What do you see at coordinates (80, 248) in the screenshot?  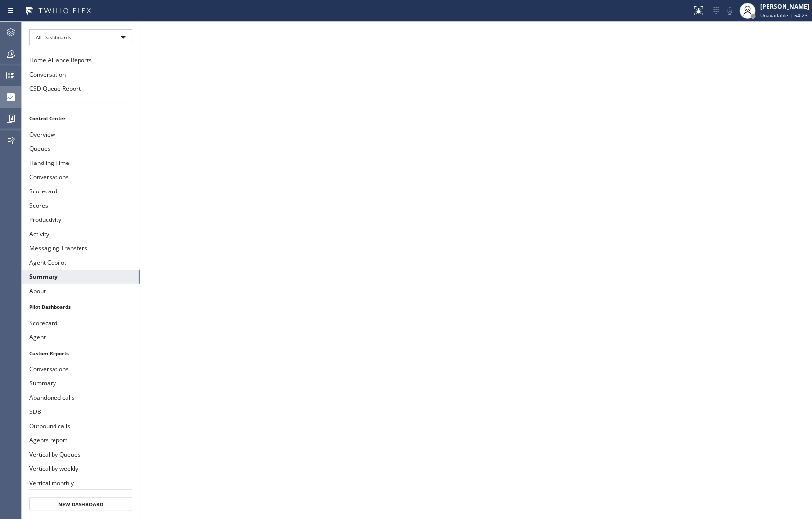 I see `button: Messaging Transfers` at bounding box center [80, 248].